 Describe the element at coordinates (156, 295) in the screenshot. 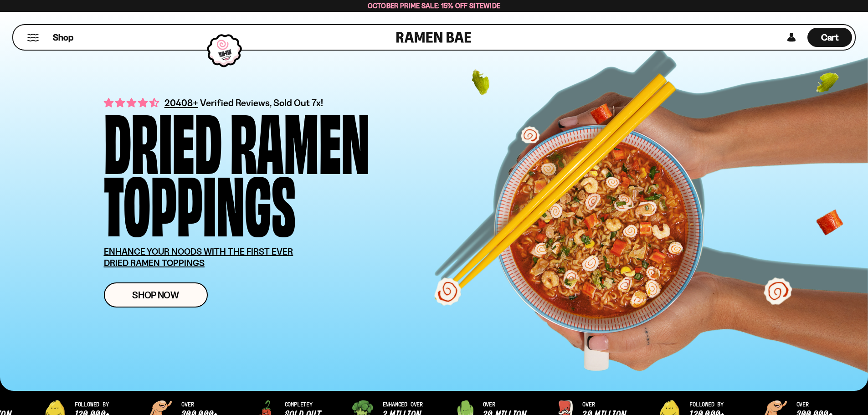

I see `span: Shop Now` at that location.